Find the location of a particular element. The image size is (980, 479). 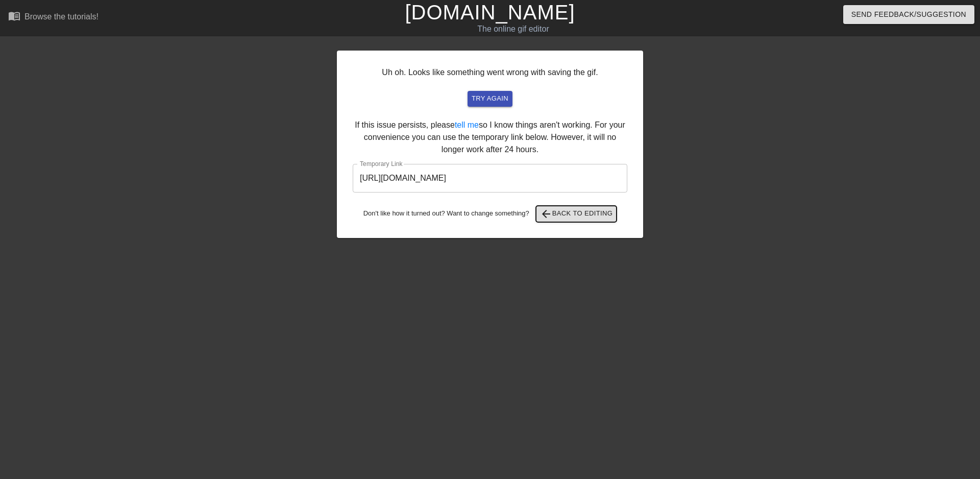

div: The online gif editor is located at coordinates (513, 29).